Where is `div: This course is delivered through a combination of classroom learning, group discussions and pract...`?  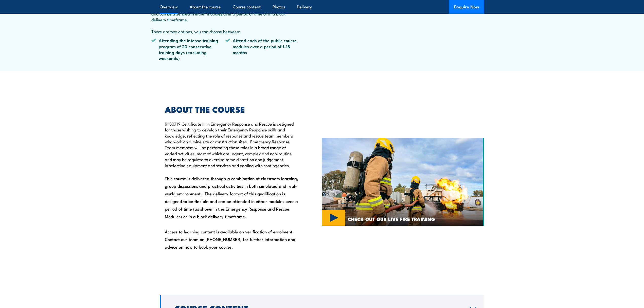
div: This course is delivered through a combination of classroom learning, group discussions and pract... is located at coordinates (229, 182).